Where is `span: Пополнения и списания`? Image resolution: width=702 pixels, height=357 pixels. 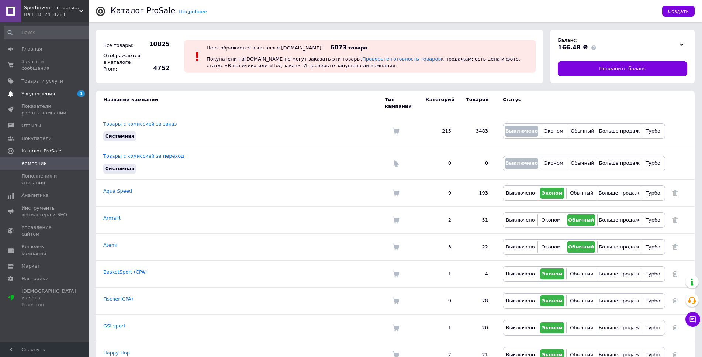
span: Пополнения и списания is located at coordinates (45, 179).